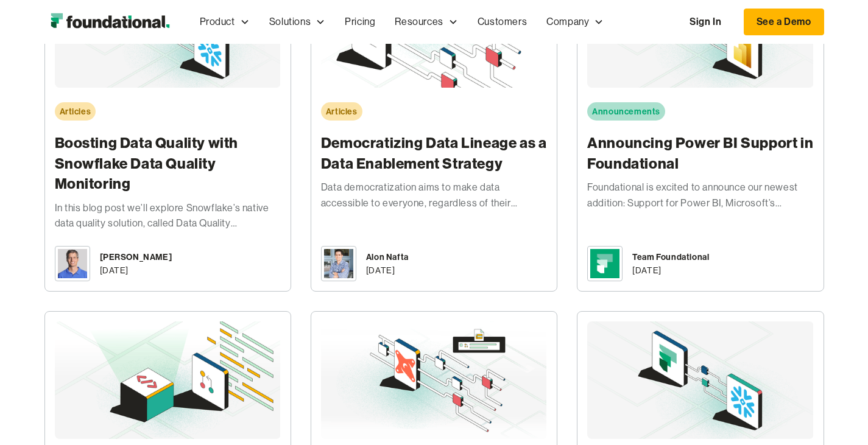 This screenshot has height=445, width=868. What do you see at coordinates (705, 22) in the screenshot?
I see `a: Sign In` at bounding box center [705, 22].